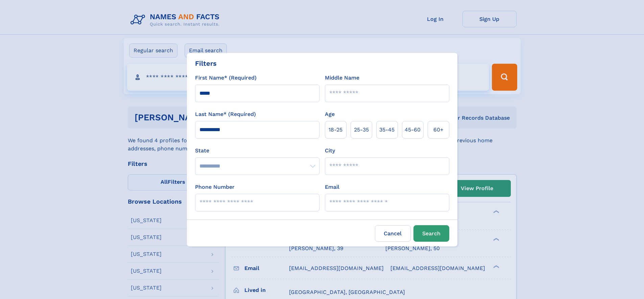  I want to click on div: Filters, so click(206, 63).